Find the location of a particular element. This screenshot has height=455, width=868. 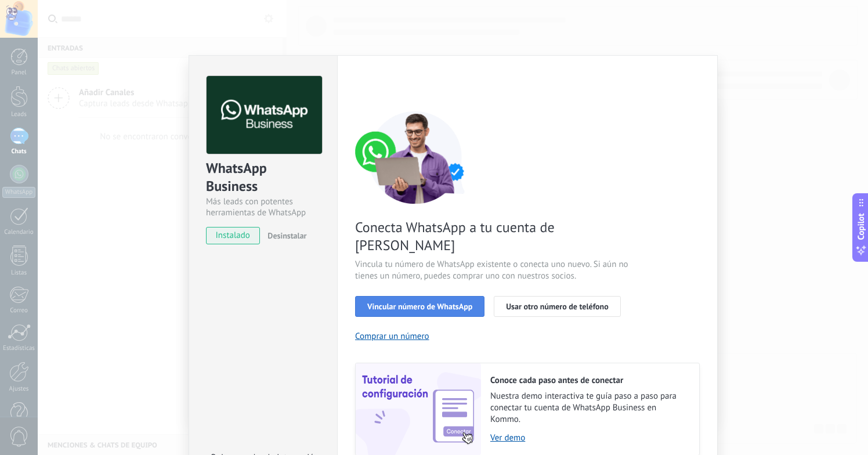

a: Ver demo is located at coordinates (589, 437).